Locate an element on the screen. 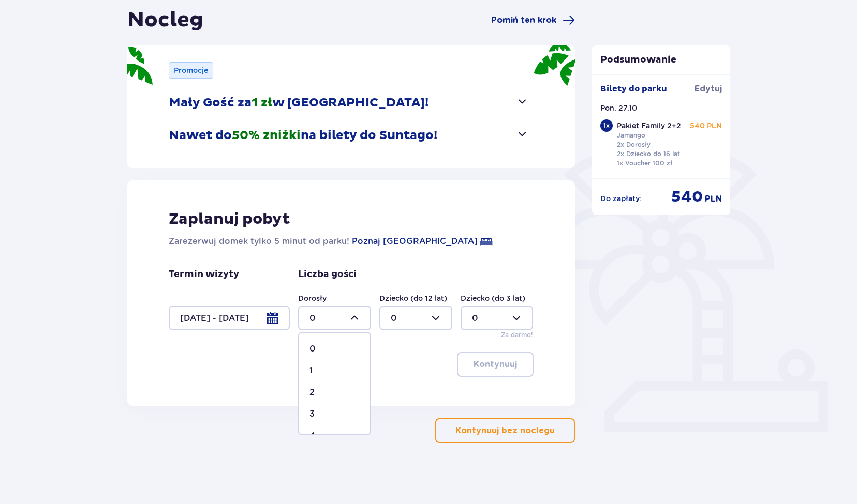  button: Kontynuuj bez noclegu is located at coordinates (505, 431).